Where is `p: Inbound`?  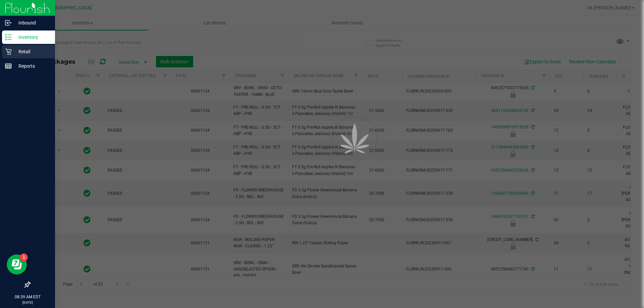
p: Inbound is located at coordinates (32, 23).